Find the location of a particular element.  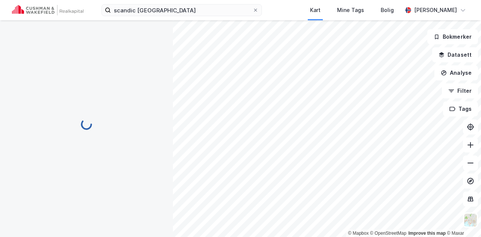

a: Mapbox is located at coordinates (358, 233).